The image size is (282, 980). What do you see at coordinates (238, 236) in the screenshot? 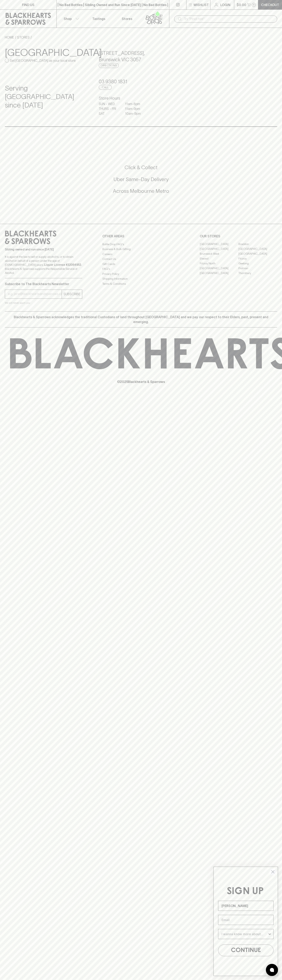
I see `p: OUR STORES` at bounding box center [238, 236].